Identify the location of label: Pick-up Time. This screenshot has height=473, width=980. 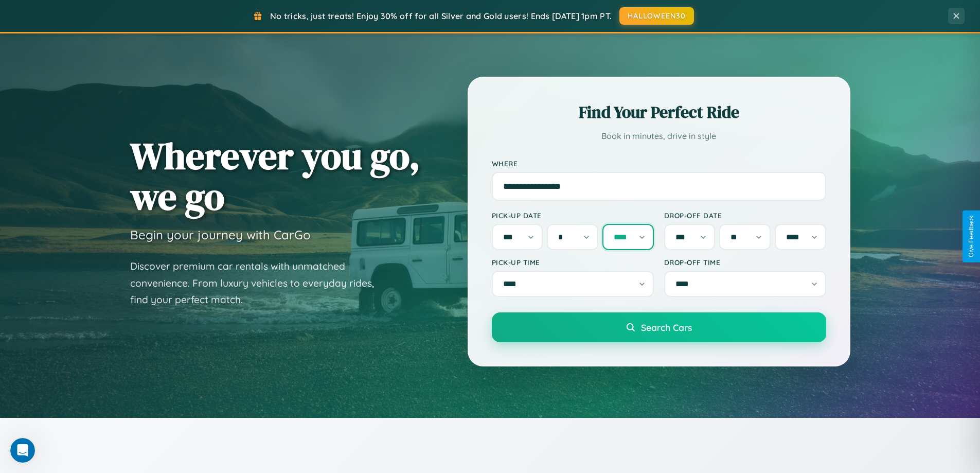
(572, 262).